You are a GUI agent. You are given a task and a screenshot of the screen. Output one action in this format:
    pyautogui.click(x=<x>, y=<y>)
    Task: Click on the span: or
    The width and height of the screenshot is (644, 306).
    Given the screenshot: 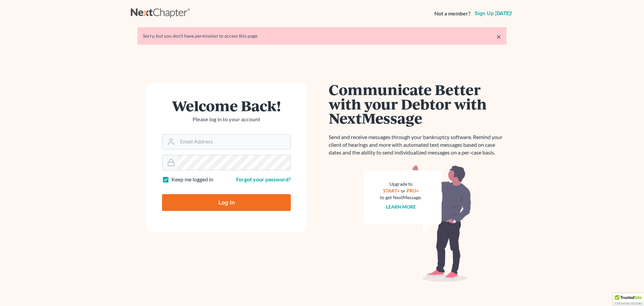 What is the action you would take?
    pyautogui.click(x=403, y=190)
    